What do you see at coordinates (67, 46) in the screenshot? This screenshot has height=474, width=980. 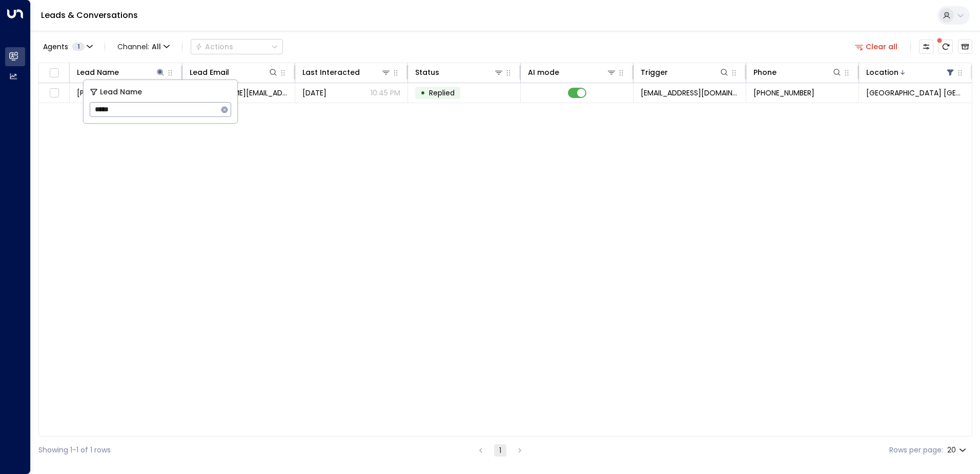 I see `button: Agents1` at bounding box center [67, 46].